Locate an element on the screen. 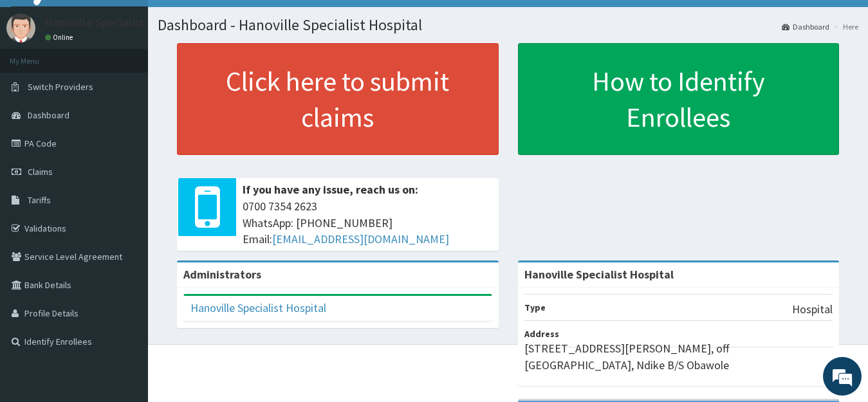 The width and height of the screenshot is (868, 402). span: Dashboard is located at coordinates (48, 115).